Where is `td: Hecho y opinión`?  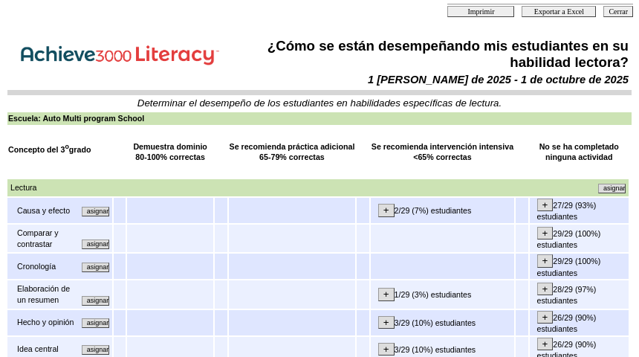 td: Hecho y opinión is located at coordinates (47, 322).